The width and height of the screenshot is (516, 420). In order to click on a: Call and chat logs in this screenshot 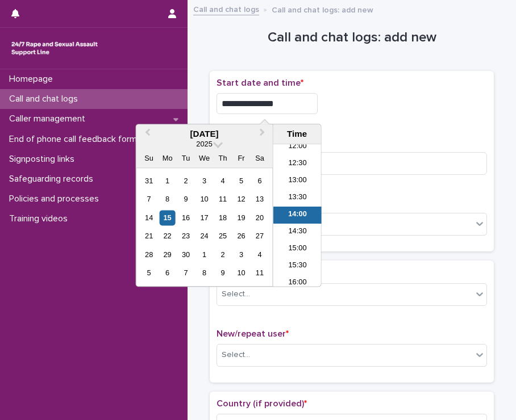, I will do `click(226, 8)`.